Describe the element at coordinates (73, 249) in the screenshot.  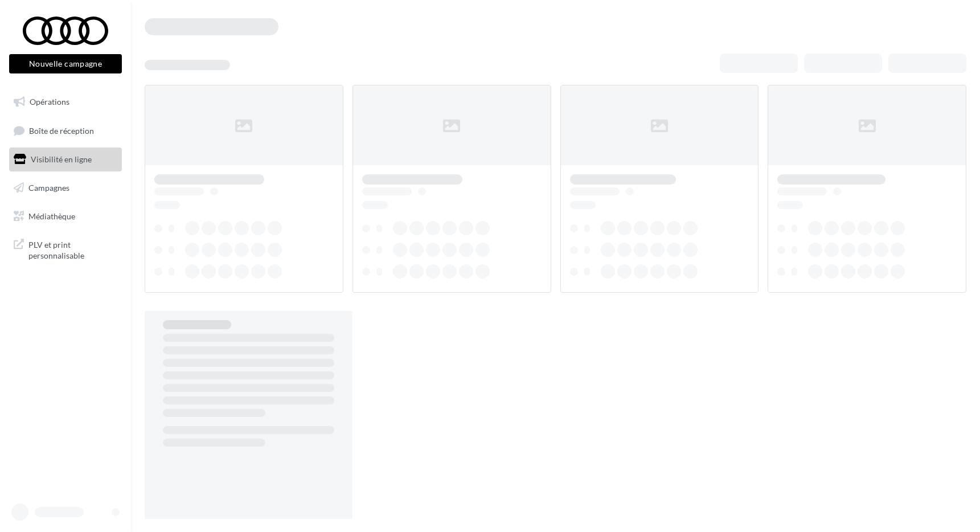
I see `span: PLV et print personnalisable` at that location.